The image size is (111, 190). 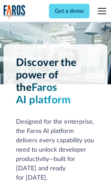 What do you see at coordinates (55, 150) in the screenshot?
I see `div: Designed for the enterprise, the Faros AI platform delivers every capability you need to unlock d...` at bounding box center [55, 150].